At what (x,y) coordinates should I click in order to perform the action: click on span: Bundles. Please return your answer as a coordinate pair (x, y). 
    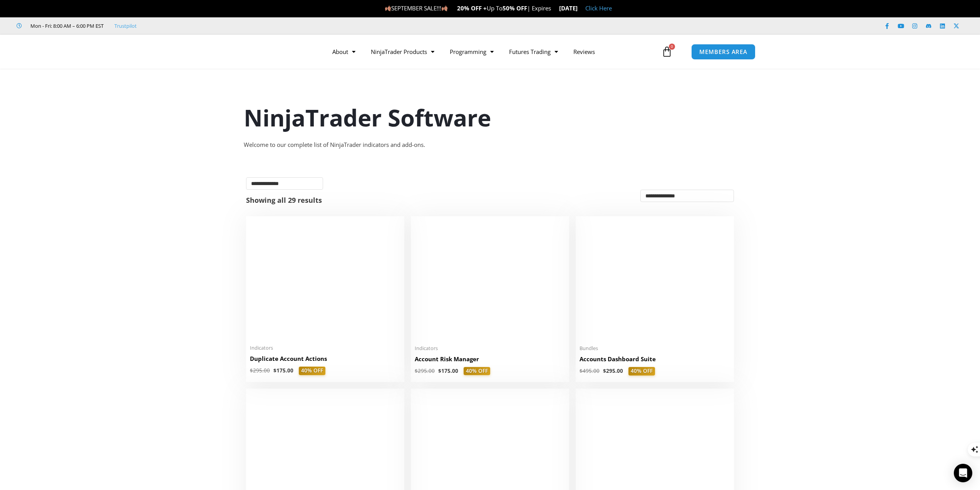
    Looking at the image, I should click on (655, 348).